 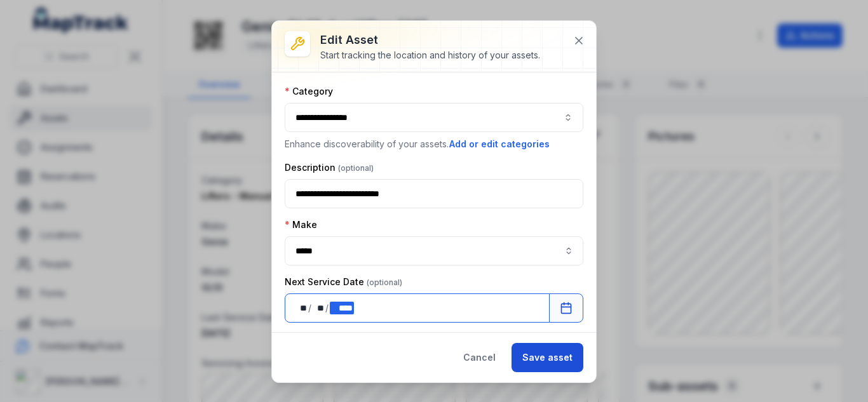 What do you see at coordinates (434, 251) in the screenshot?
I see `input: asset-edit:cf[9e2fc107-2520-4a87-af5f-f70990c66785]-label` at bounding box center [434, 251].